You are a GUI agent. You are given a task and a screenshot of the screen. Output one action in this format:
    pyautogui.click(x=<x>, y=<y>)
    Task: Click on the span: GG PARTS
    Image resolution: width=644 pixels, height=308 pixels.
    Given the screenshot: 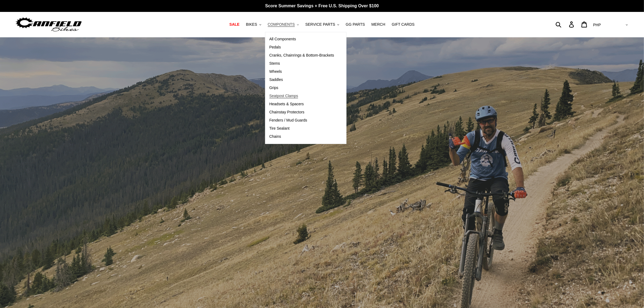 What is the action you would take?
    pyautogui.click(x=355, y=24)
    